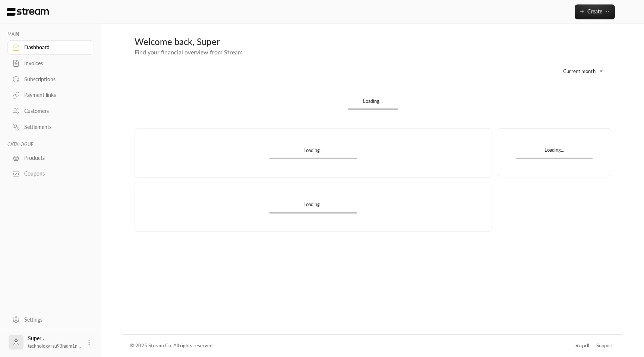  Describe the element at coordinates (55, 343) in the screenshot. I see `div: Super .` at that location.